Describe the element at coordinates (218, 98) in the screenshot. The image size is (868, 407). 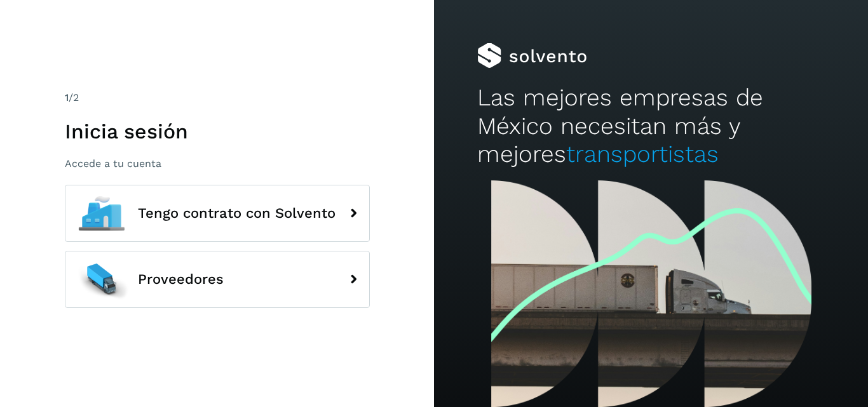
I see `div: /2` at that location.